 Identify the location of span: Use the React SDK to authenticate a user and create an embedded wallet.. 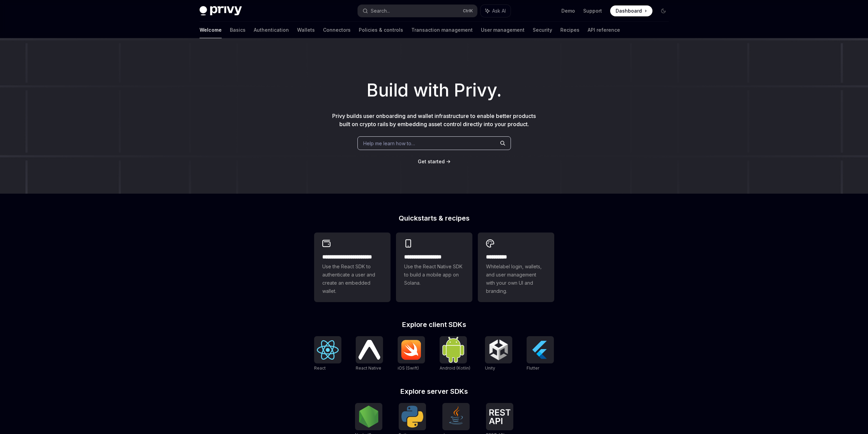
(352, 278).